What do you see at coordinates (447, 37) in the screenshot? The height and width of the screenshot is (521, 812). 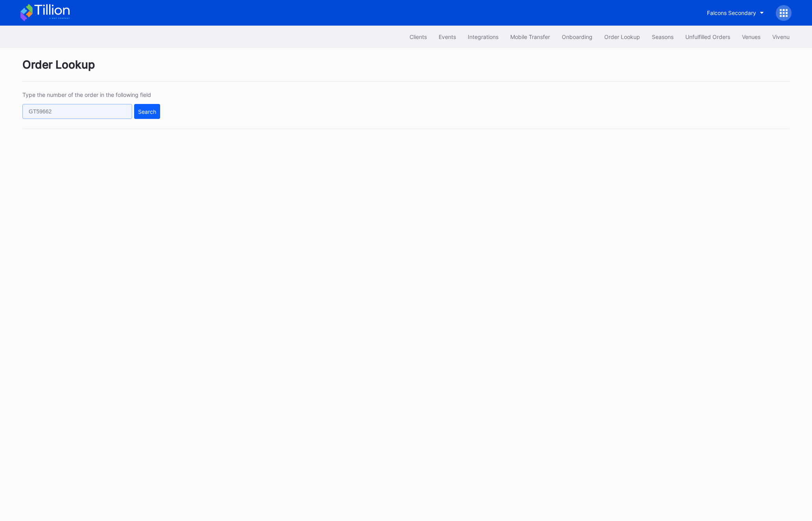 I see `a: Events` at bounding box center [447, 37].